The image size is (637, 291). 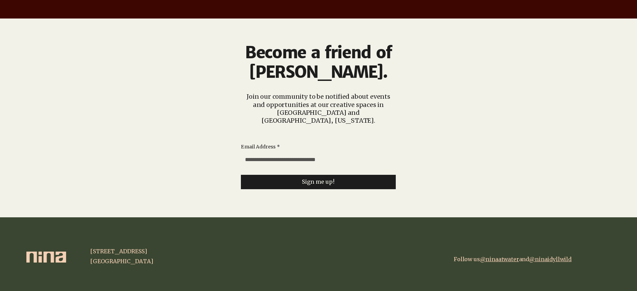 What do you see at coordinates (316, 160) in the screenshot?
I see `input: Email Address` at bounding box center [316, 160].